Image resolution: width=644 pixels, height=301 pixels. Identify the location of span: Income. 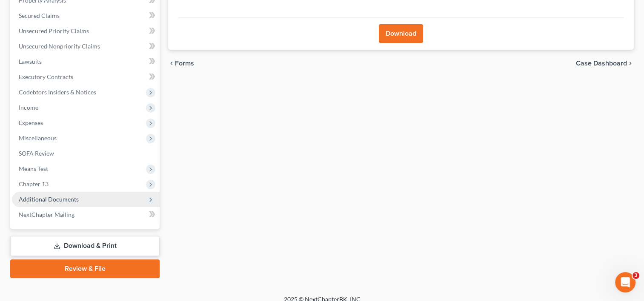
(28, 107).